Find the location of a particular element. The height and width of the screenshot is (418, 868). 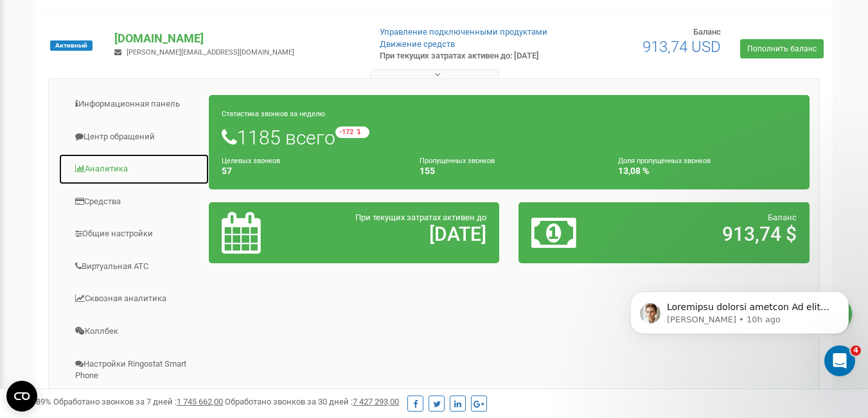

a: Сквозная аналитика is located at coordinates (134, 299).